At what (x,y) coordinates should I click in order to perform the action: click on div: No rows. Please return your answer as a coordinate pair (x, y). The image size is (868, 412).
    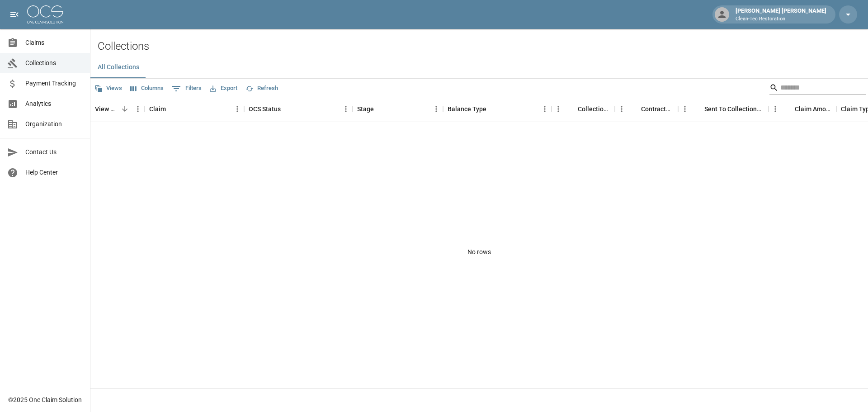
    Looking at the image, I should click on (479, 252).